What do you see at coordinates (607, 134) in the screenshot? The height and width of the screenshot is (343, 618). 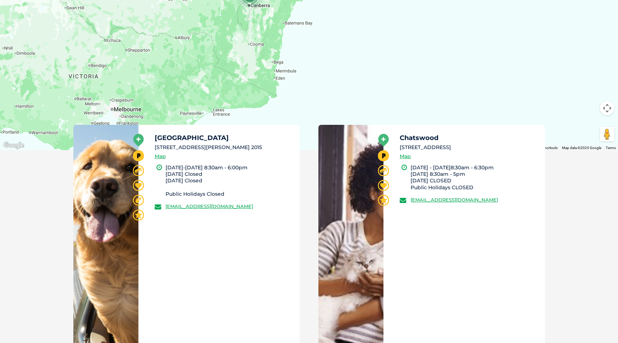 I see `button: Drag Pegman onto the map to open Street View` at bounding box center [607, 134].